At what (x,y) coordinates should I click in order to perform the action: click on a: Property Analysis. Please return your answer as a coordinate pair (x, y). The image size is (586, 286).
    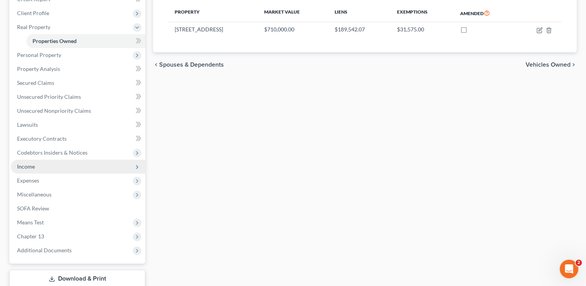
    Looking at the image, I should click on (78, 69).